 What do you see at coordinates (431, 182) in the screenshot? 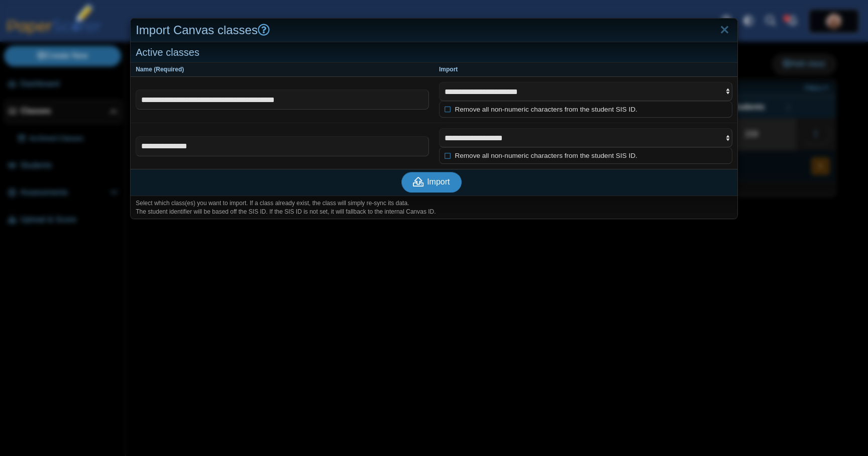
I see `button: Import` at bounding box center [431, 182].